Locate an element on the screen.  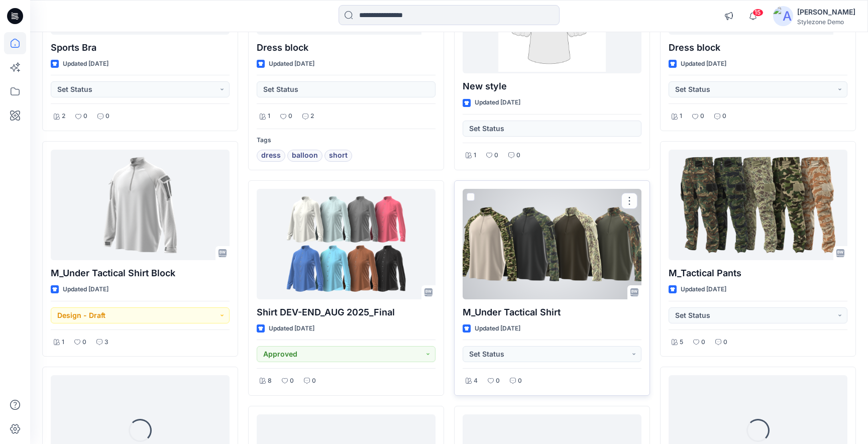
p: M_Tactical Pants is located at coordinates (758, 273).